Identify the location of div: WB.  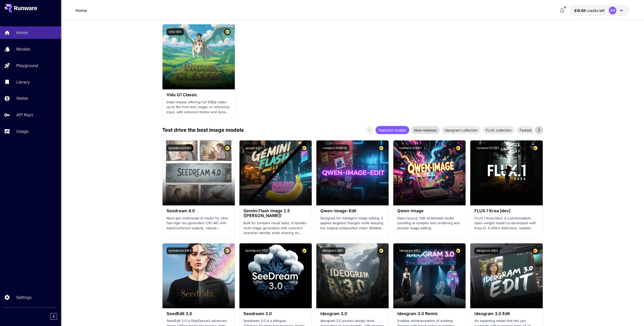
(613, 10).